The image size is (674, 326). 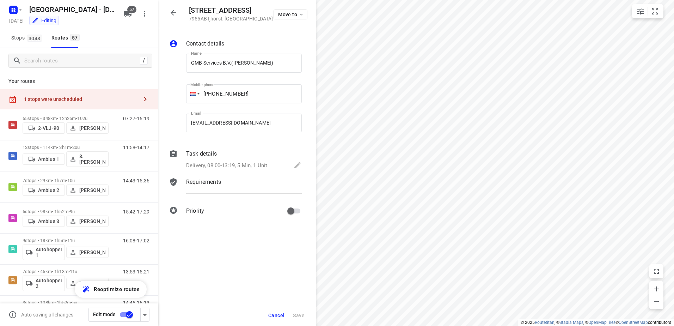 I want to click on span: 20u, so click(x=76, y=147).